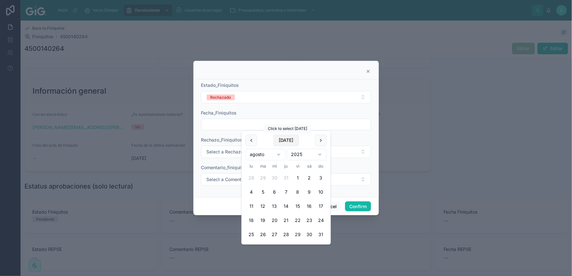  What do you see at coordinates (275, 221) in the screenshot?
I see `button: miércoles, 20 de agosto de 2025` at bounding box center [275, 221].